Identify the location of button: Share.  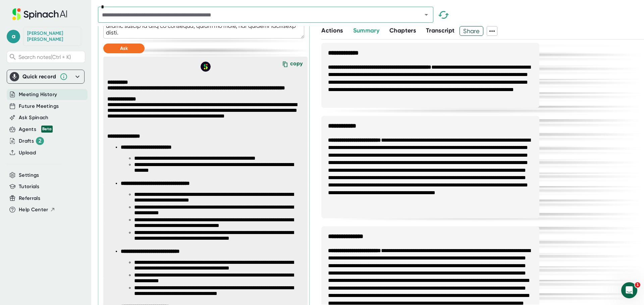
(471, 31).